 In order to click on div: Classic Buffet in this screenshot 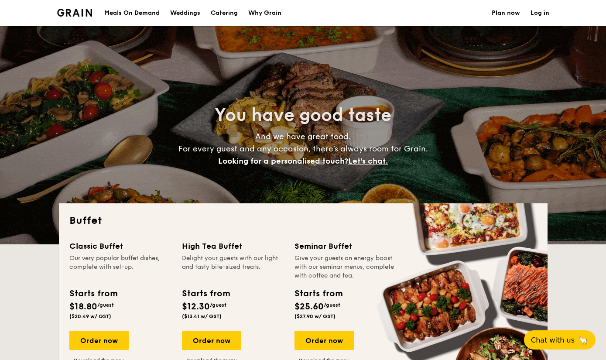, I will do `click(120, 246)`.